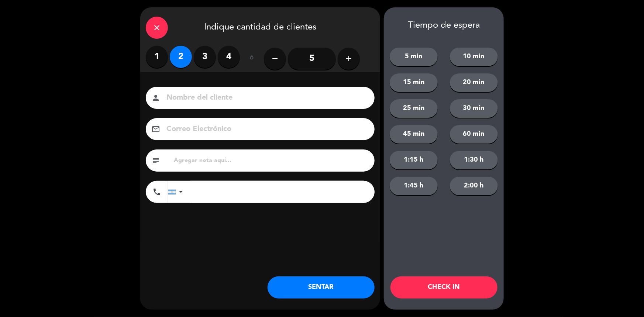 The width and height of the screenshot is (644, 317). I want to click on label: 3, so click(205, 57).